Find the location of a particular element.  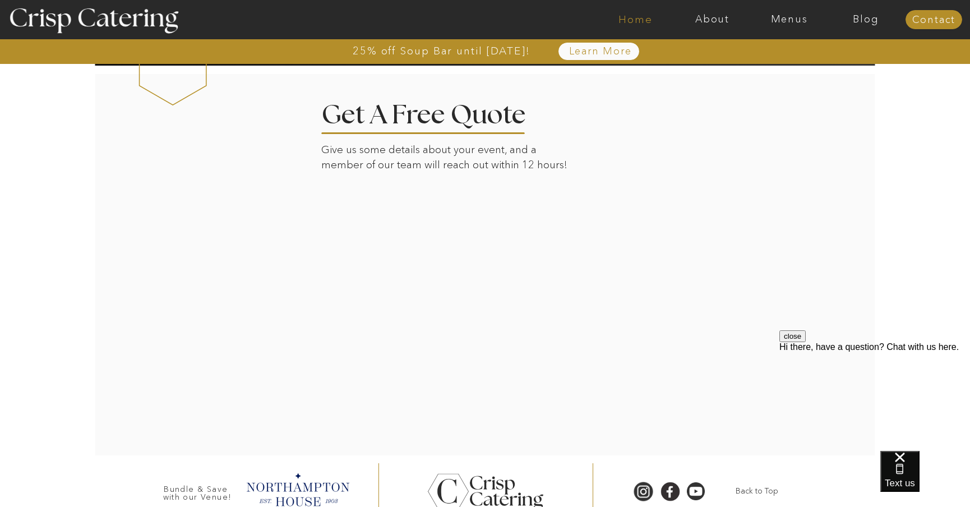

a: Menus is located at coordinates (789, 20).